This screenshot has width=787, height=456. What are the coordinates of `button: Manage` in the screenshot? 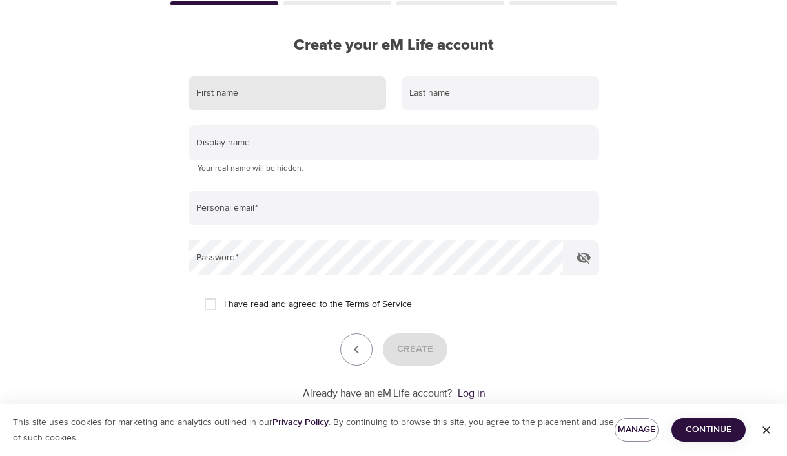 It's located at (636, 429).